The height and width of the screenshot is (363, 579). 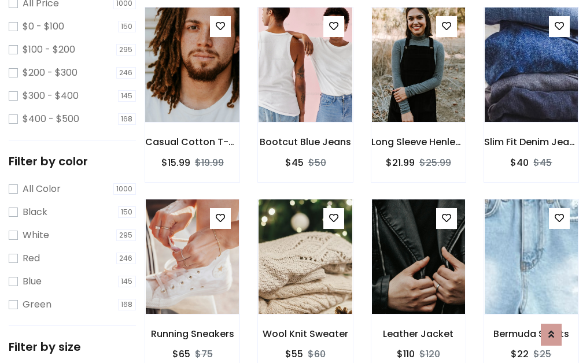 I want to click on h6: $21.99, so click(x=400, y=162).